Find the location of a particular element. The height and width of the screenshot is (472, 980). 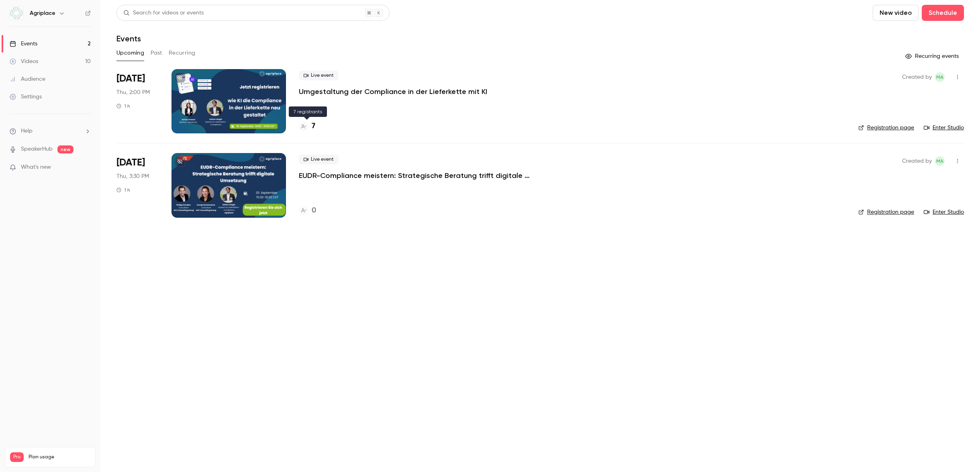

button: Recurring is located at coordinates (182, 53).